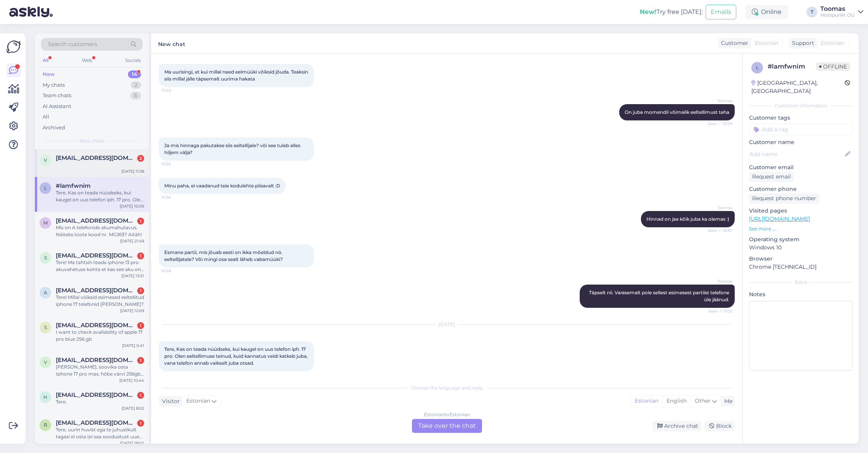  What do you see at coordinates (688, 219) in the screenshot?
I see `span: Hinnad on jaa kõik juba ka olemas :)` at bounding box center [688, 219].